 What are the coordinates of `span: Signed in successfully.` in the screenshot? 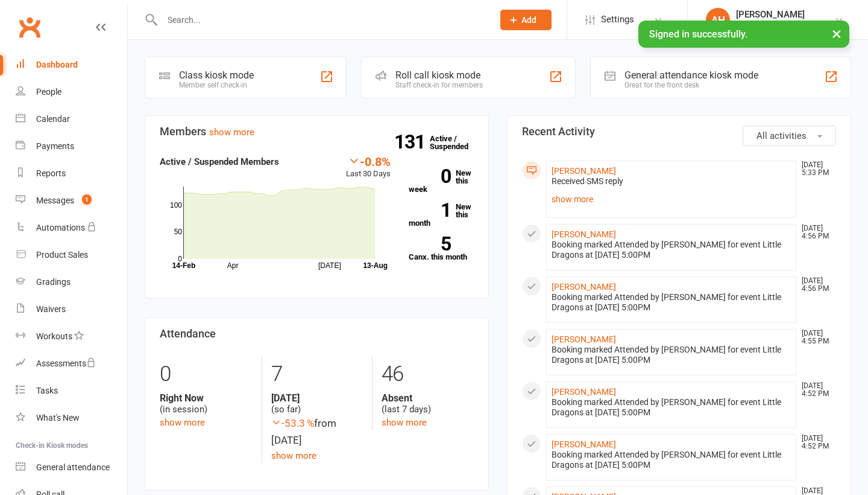 It's located at (698, 34).